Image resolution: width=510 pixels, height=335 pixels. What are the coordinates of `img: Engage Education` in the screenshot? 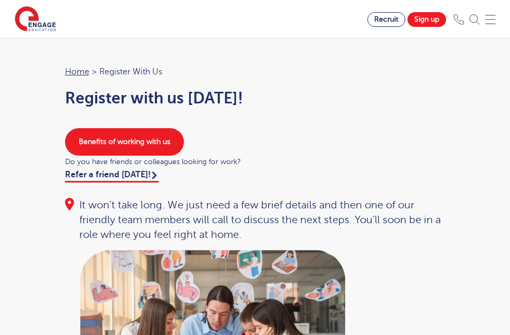 It's located at (35, 20).